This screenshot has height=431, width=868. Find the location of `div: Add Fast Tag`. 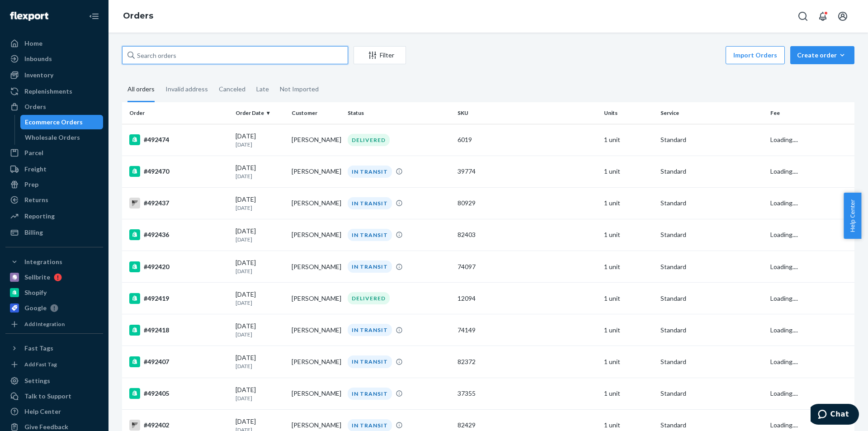

div: Add Fast Tag is located at coordinates (41, 364).